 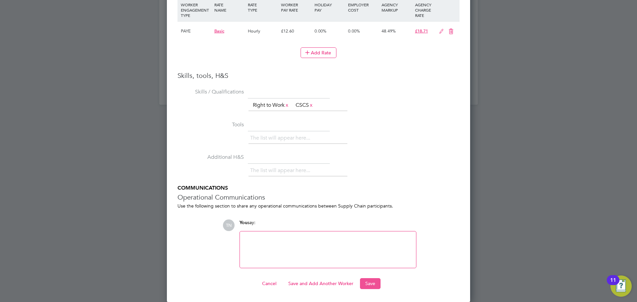 I want to click on button: Cancel, so click(x=269, y=283).